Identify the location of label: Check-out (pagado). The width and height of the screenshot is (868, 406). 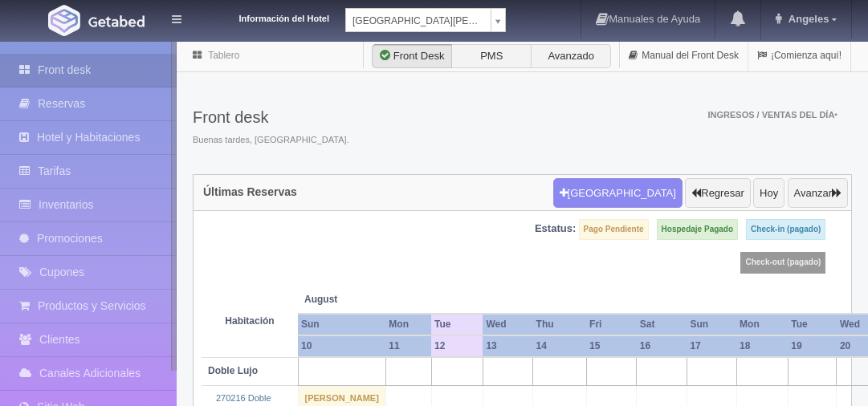
(784, 263).